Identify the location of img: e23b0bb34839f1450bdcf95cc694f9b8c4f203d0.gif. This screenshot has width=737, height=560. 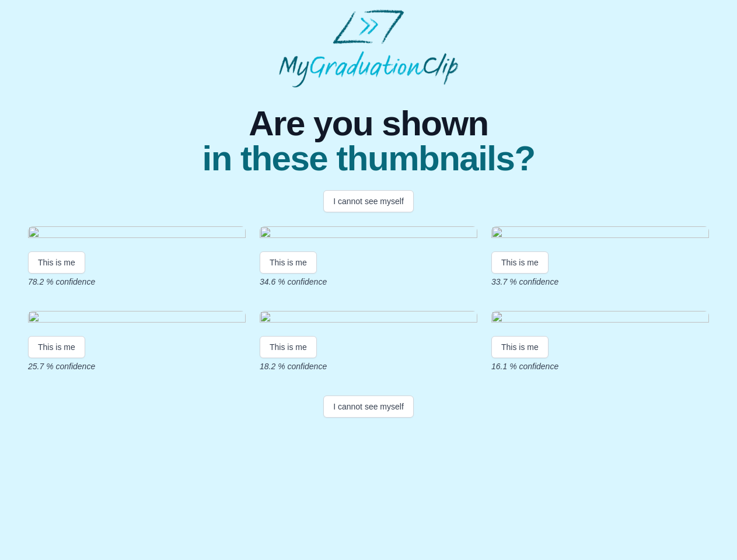
(137, 318).